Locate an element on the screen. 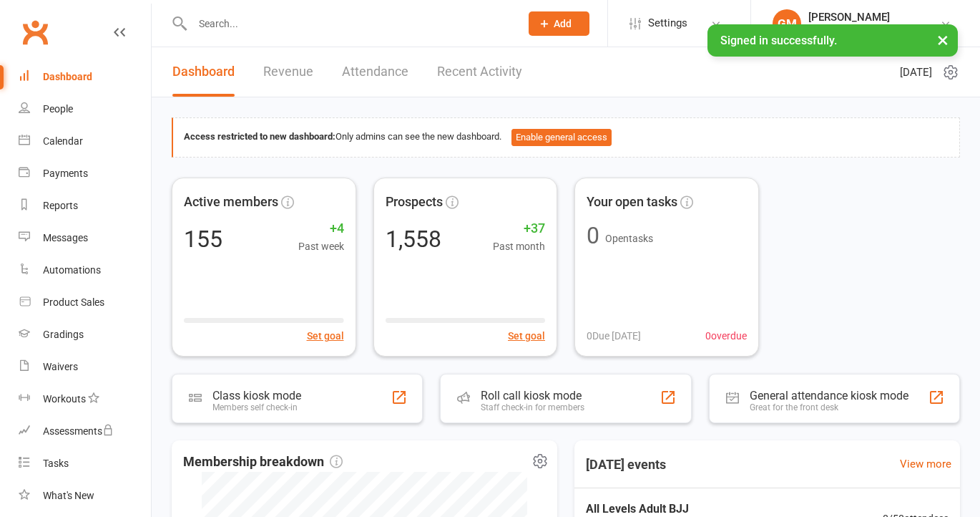  strong: Access restricted to new dashboard: is located at coordinates (260, 136).